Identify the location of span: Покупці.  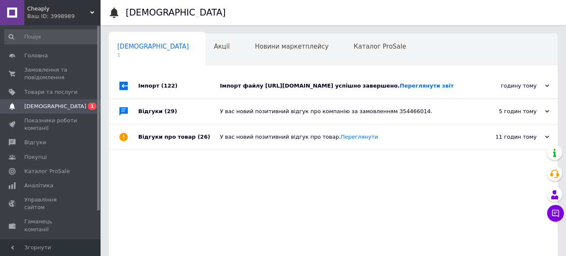
(36, 157).